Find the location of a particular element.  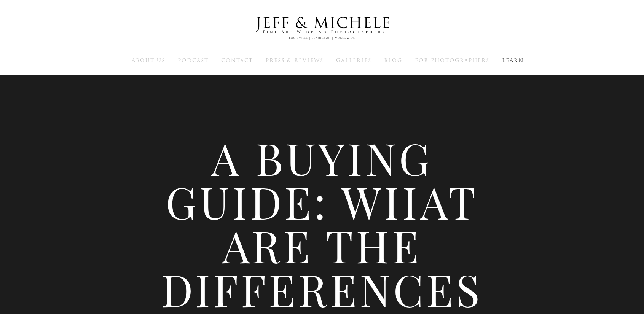

span: About Us is located at coordinates (148, 60).